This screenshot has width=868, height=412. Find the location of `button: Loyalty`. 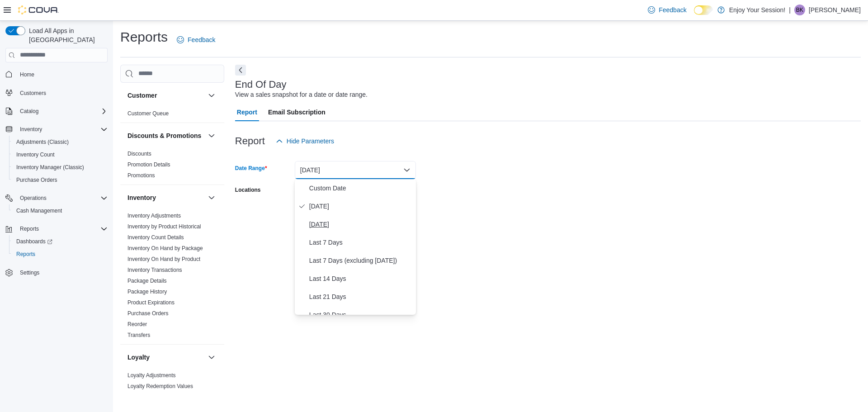

button: Loyalty is located at coordinates (166, 357).